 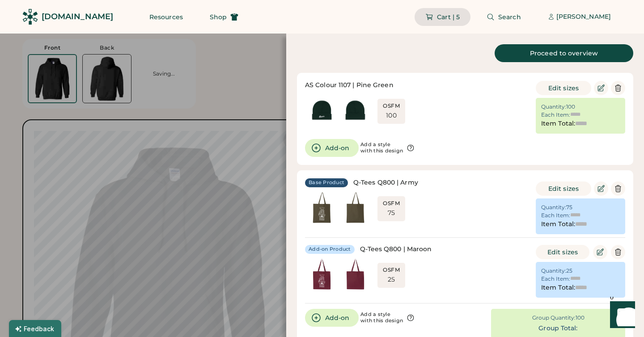 I want to click on a: Proceed to overview, so click(x=564, y=54).